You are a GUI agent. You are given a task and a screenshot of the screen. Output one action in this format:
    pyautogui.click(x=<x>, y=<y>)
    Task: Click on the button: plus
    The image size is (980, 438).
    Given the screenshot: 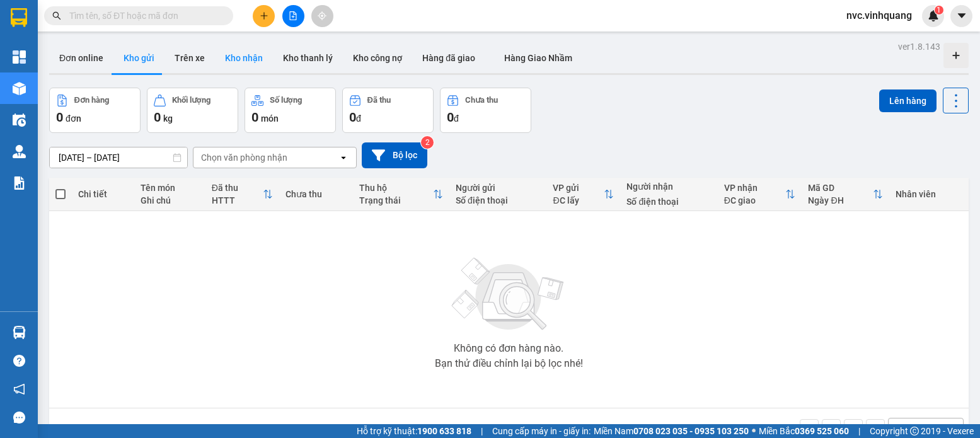 What is the action you would take?
    pyautogui.click(x=264, y=16)
    